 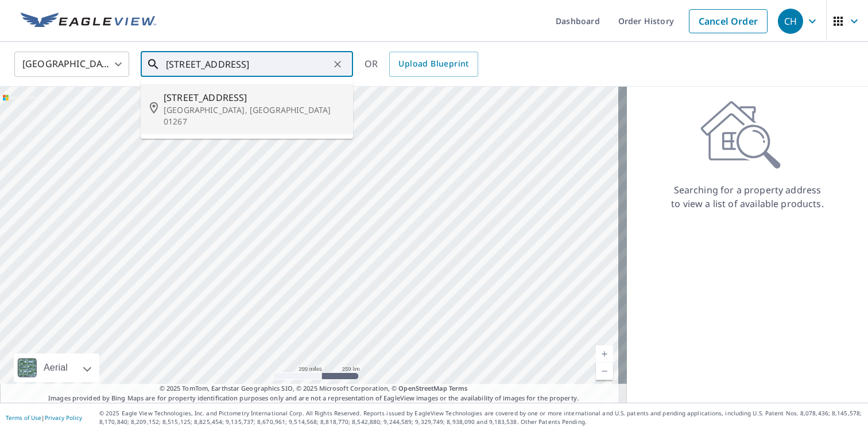 I want to click on a: OpenStreetMap, so click(x=423, y=388).